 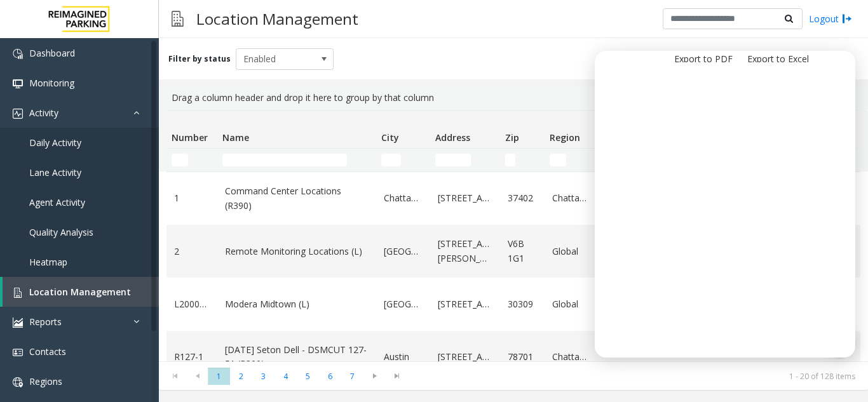 I want to click on a: 30309, so click(x=522, y=304).